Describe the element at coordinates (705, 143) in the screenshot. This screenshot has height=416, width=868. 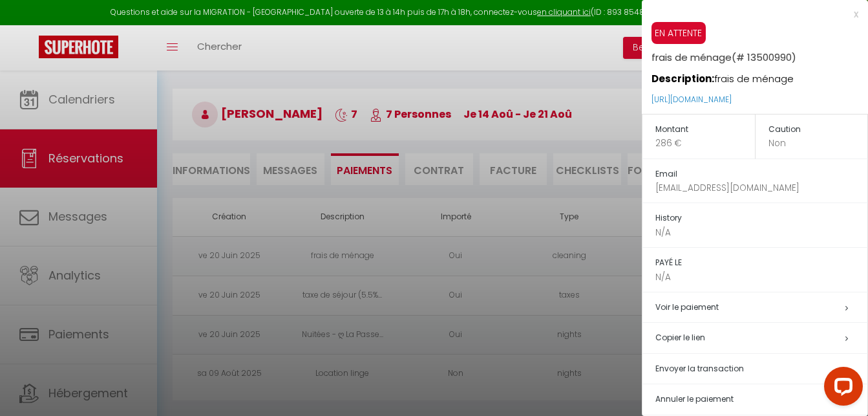
I see `p: 286 €` at that location.